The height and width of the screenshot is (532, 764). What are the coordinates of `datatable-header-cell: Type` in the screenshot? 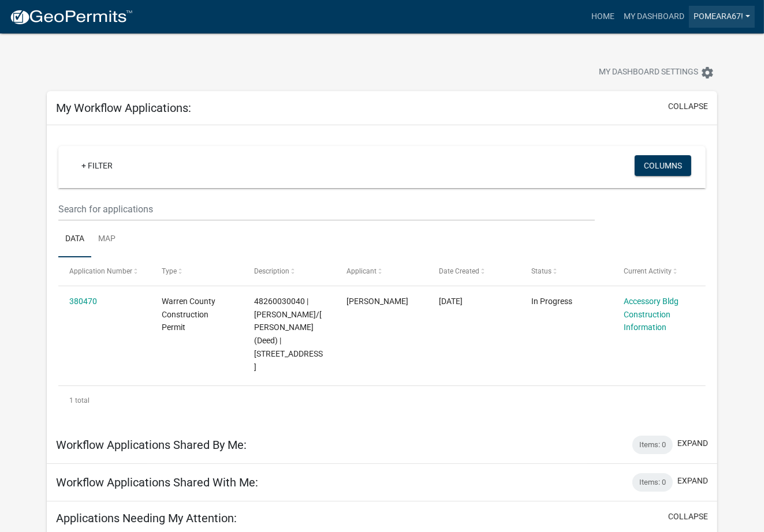 It's located at (197, 271).